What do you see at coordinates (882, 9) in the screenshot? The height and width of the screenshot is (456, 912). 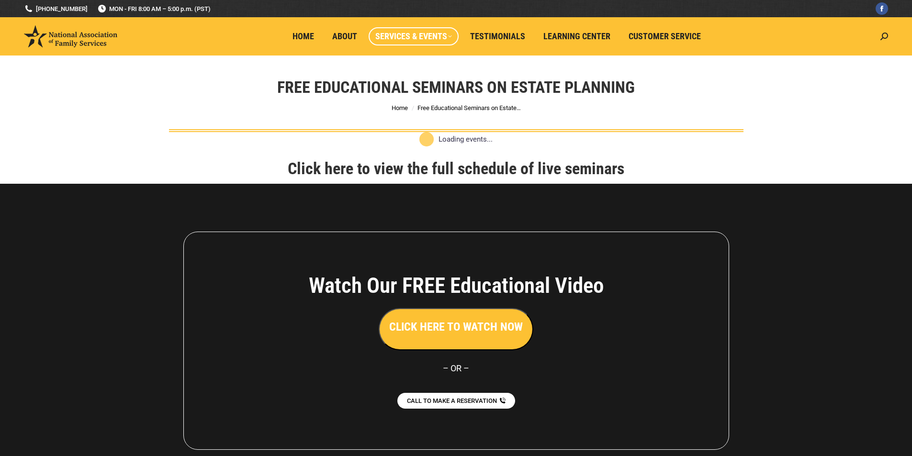 I see `a: Facebook page opens in new window` at bounding box center [882, 9].